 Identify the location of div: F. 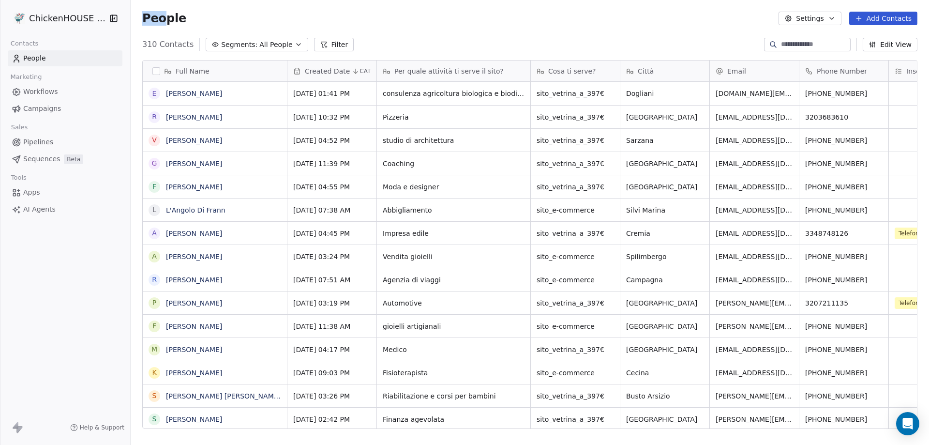
(154, 186).